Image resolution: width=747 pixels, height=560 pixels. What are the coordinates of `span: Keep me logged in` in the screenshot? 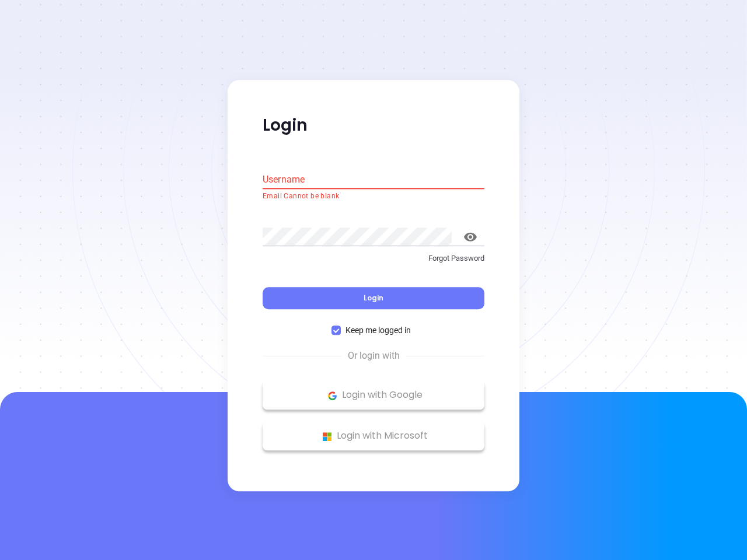 It's located at (378, 331).